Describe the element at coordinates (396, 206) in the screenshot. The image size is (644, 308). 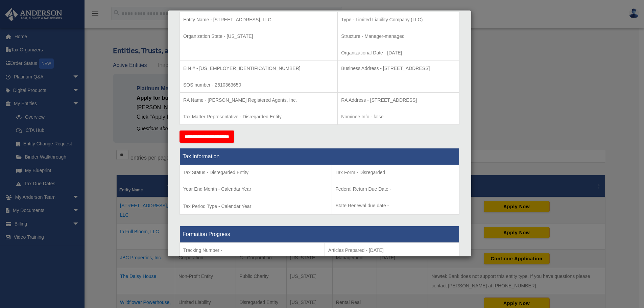
I see `p: State Renewal due date -` at that location.